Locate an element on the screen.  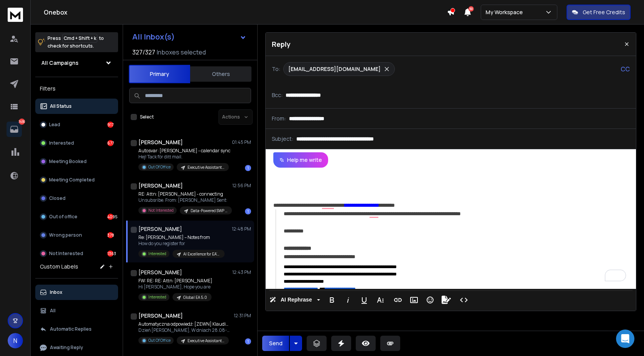
button: More Text is located at coordinates (380, 299).